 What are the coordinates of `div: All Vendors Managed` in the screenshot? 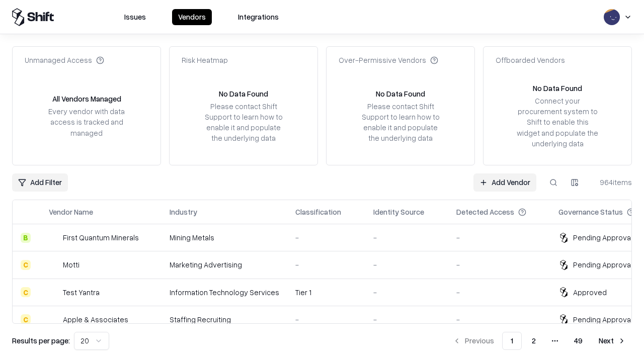 It's located at (87, 98).